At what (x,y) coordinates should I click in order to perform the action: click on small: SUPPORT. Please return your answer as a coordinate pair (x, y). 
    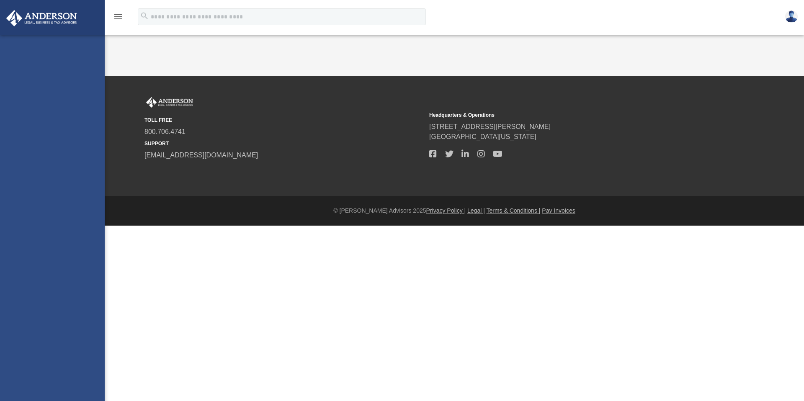
    Looking at the image, I should click on (284, 144).